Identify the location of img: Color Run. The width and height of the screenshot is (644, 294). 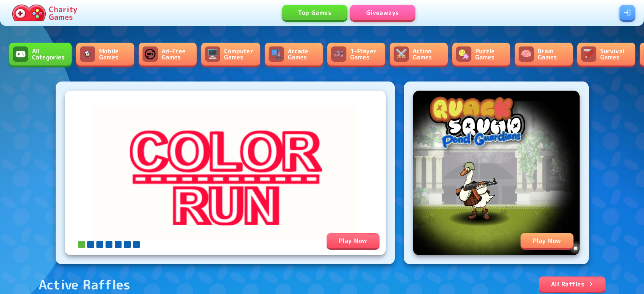
(225, 173).